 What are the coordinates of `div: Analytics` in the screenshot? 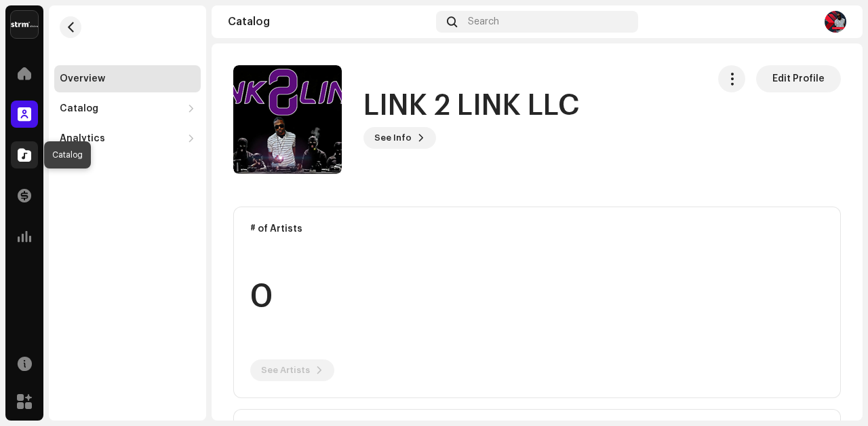 It's located at (82, 138).